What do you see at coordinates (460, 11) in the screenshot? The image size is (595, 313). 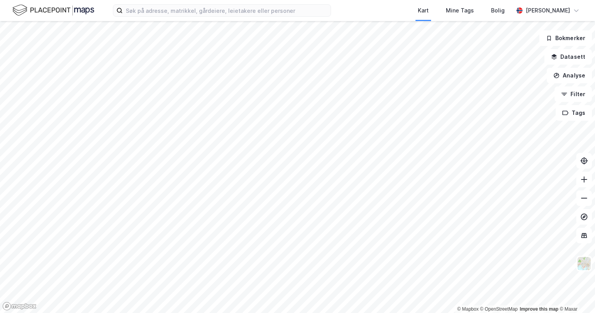 I see `div: Mine Tags` at bounding box center [460, 11].